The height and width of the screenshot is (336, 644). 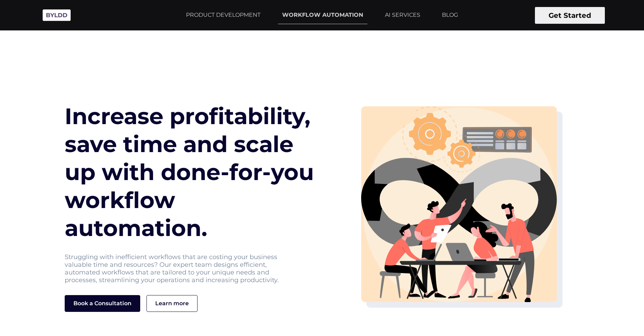 I want to click on a: AI SERVICES, so click(x=402, y=15).